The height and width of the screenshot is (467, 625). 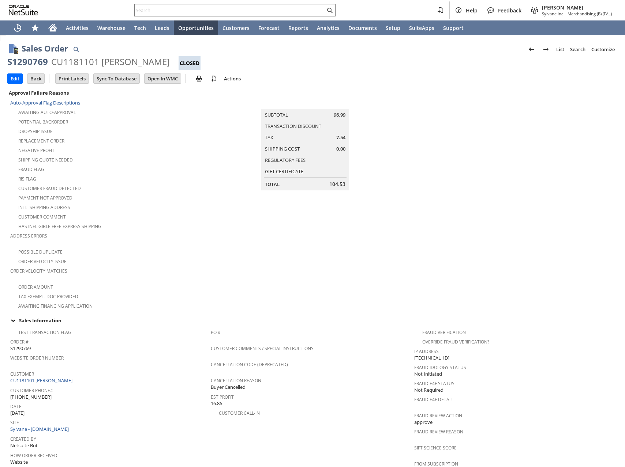 What do you see at coordinates (589, 14) in the screenshot?
I see `span: Merchandising (B) (FAL)` at bounding box center [589, 14].